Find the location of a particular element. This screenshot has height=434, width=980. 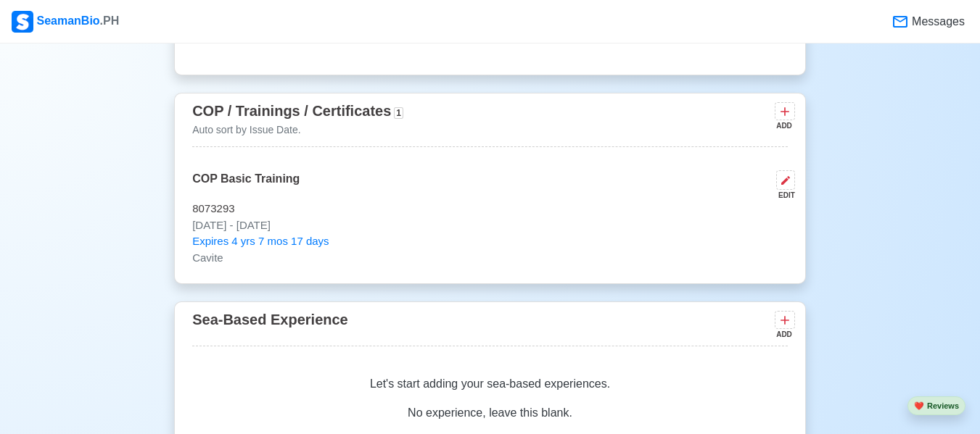

div: SeamanBio is located at coordinates (65, 22).